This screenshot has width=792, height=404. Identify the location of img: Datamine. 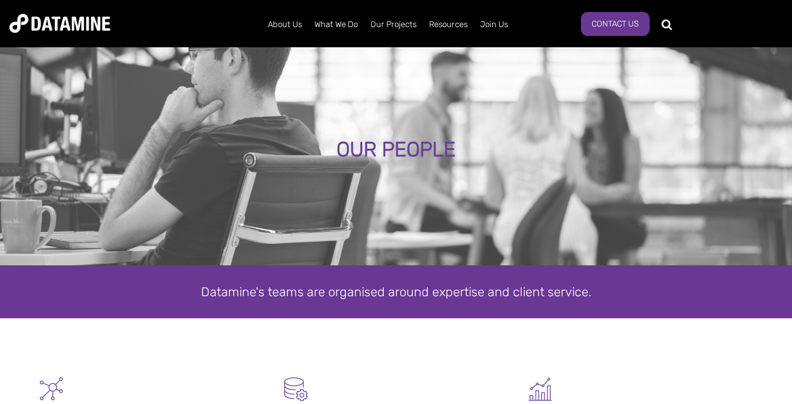
(60, 23).